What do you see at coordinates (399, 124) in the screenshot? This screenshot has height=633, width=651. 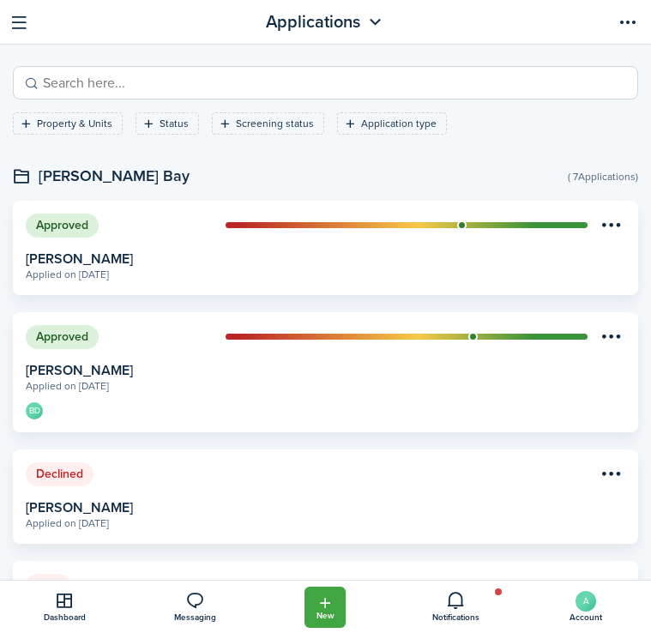 I see `filter-tag-label: Application type` at bounding box center [399, 124].